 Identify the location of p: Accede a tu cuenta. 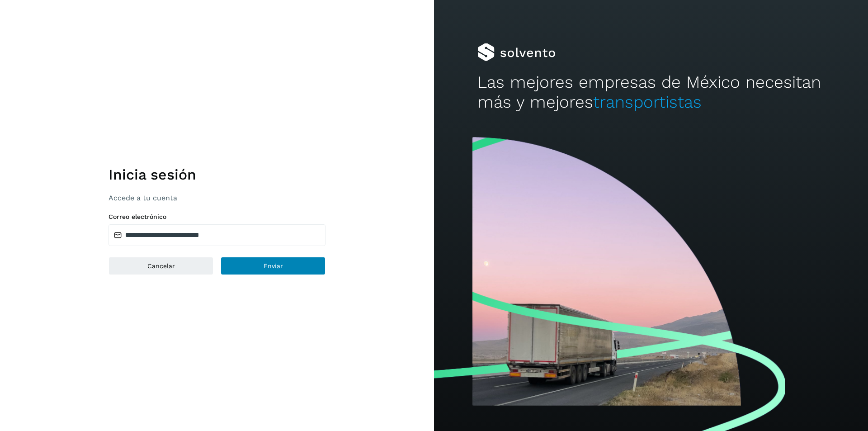
(217, 197).